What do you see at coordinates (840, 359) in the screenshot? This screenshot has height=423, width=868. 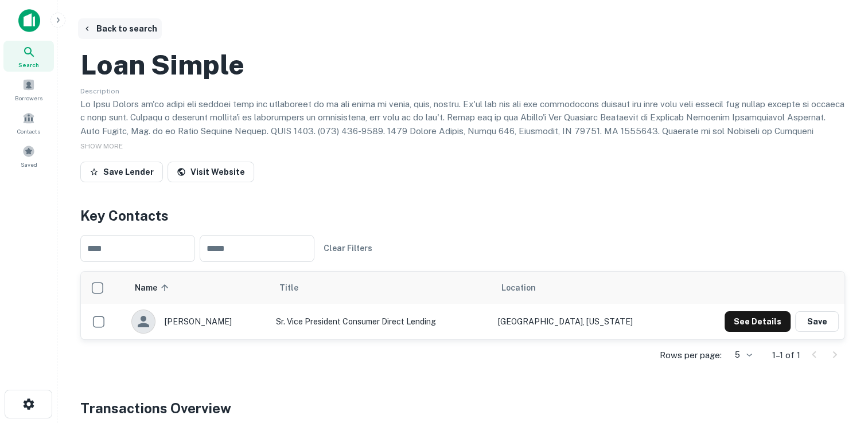 I see `div: Chat Widget` at bounding box center [840, 359].